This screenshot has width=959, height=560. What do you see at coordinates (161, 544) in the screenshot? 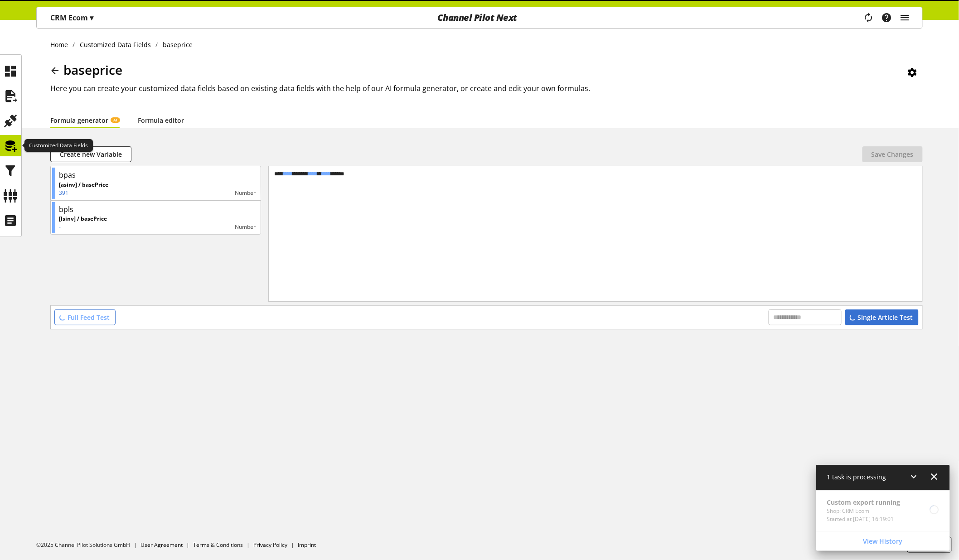
I see `a: User Agreement` at bounding box center [161, 544].